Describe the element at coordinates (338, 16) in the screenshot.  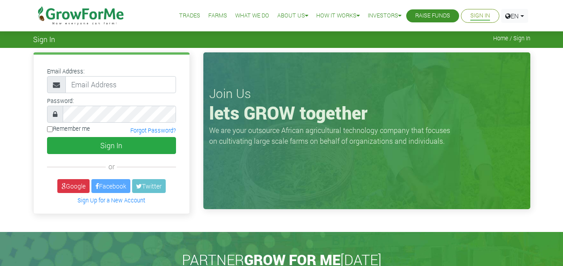
I see `a: How it Works` at that location.